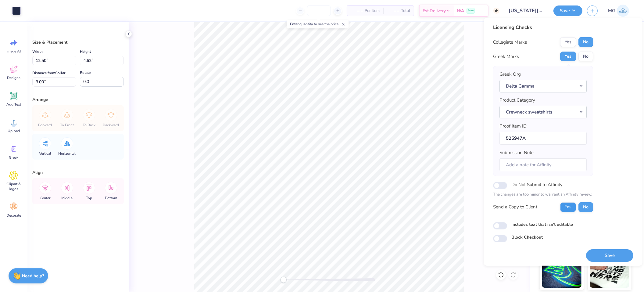  I want to click on div: Size & Placement, so click(78, 42).